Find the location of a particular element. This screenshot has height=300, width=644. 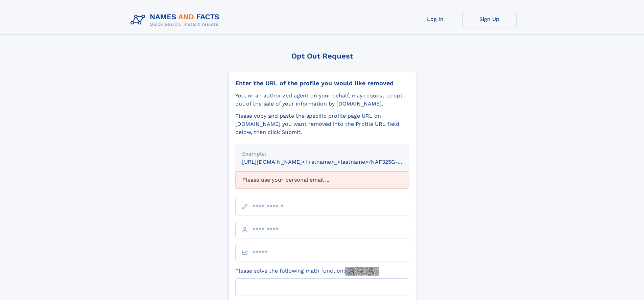

a: Log In is located at coordinates (435, 19).